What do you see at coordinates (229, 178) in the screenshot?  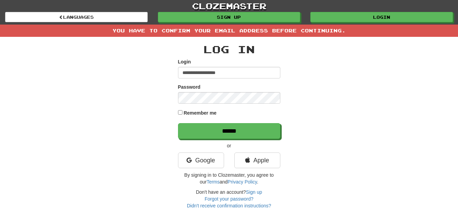 I see `p: By signing in to Clozemaster, you agree to our and .` at bounding box center [229, 178].